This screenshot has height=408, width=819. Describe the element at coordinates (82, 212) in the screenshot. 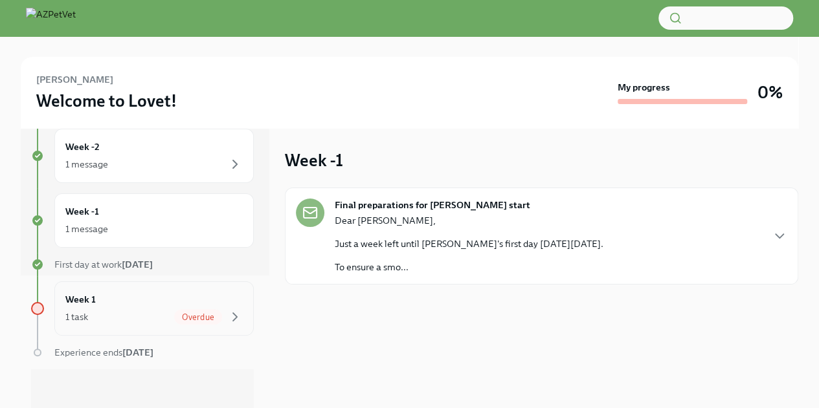

I see `h6: Week -1` at that location.